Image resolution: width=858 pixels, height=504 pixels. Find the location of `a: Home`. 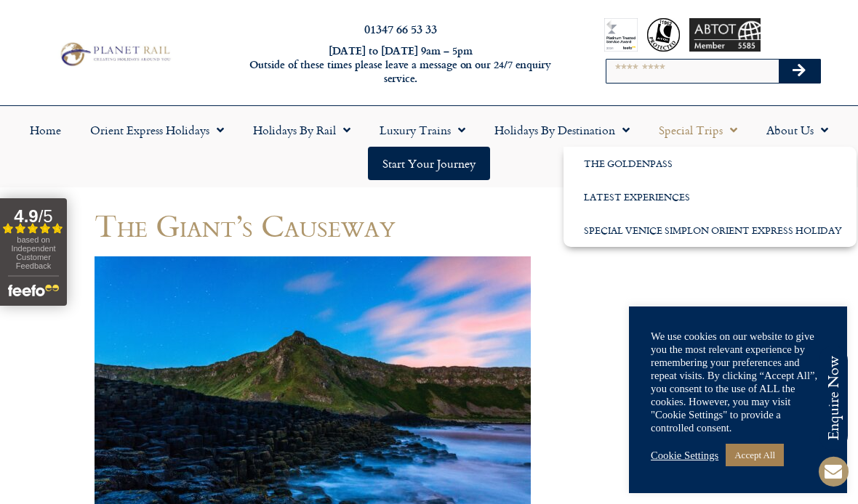

a: Home is located at coordinates (45, 130).